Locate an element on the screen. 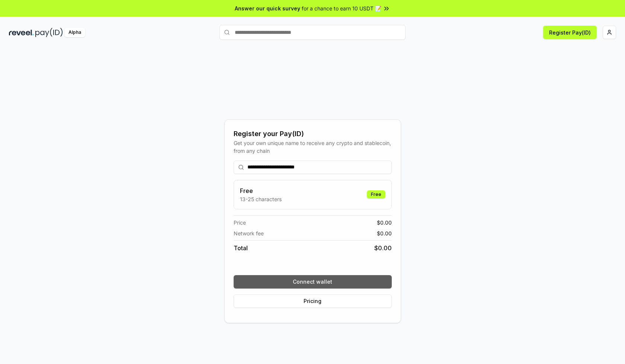  img: pay_id is located at coordinates (49, 32).